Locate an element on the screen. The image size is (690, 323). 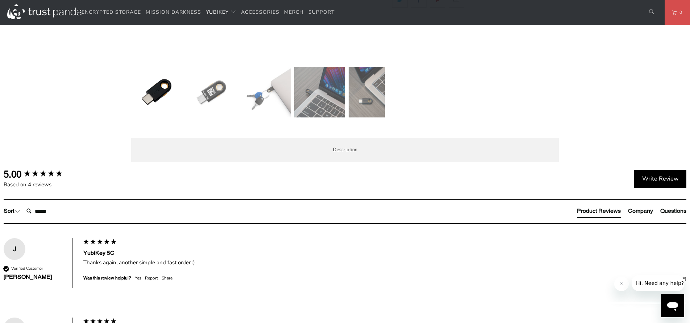
span: 0 is located at coordinates (679, 12).